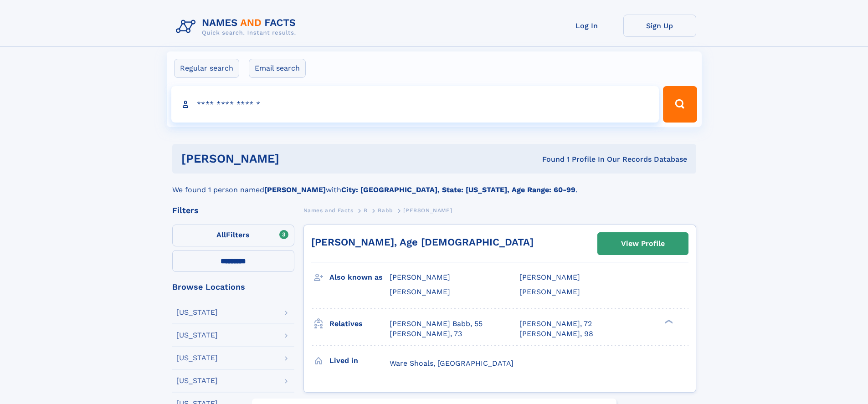 Image resolution: width=868 pixels, height=404 pixels. Describe the element at coordinates (643, 244) in the screenshot. I see `div: View Profile` at that location.